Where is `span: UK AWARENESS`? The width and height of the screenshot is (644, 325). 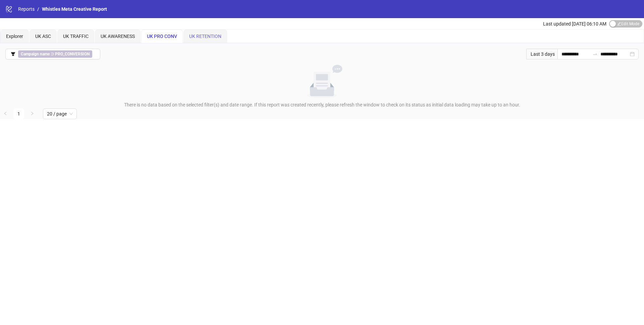 span: UK AWARENESS is located at coordinates (118, 37).